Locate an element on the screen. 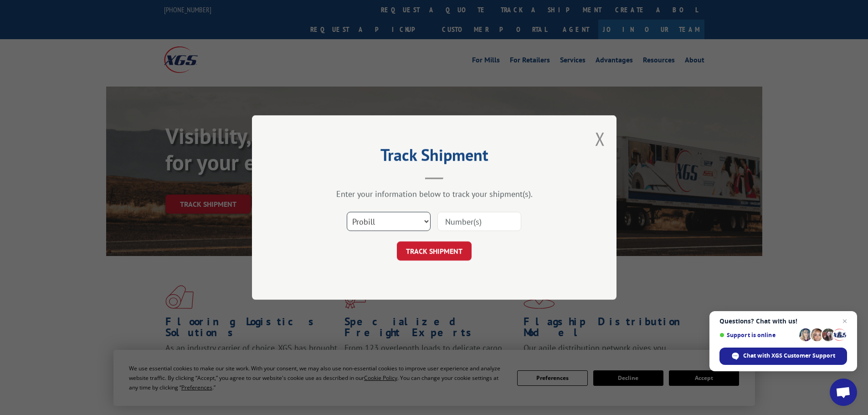 This screenshot has height=415, width=868. input: Number(s) is located at coordinates (479, 221).